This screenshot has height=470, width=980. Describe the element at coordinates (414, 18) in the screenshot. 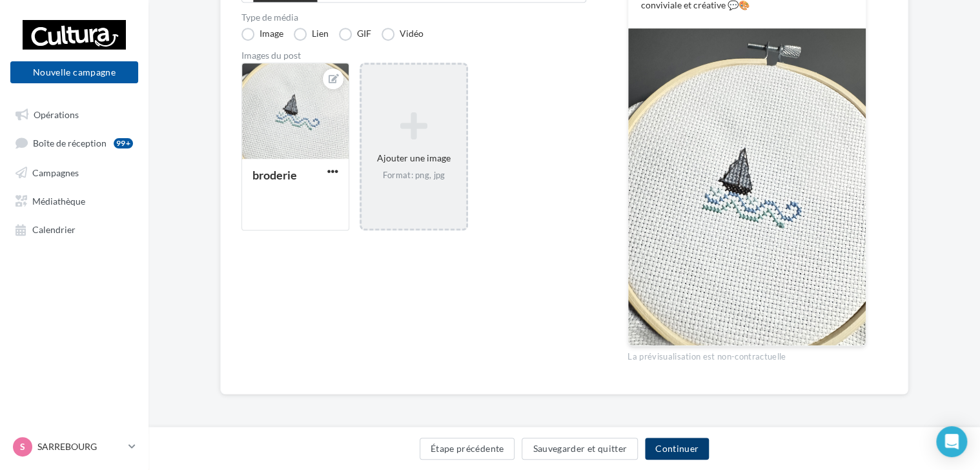

I see `label: Type de média` at that location.